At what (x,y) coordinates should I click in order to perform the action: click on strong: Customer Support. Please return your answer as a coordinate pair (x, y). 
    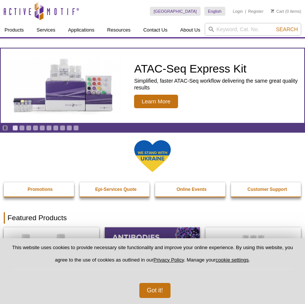
    Looking at the image, I should click on (267, 189).